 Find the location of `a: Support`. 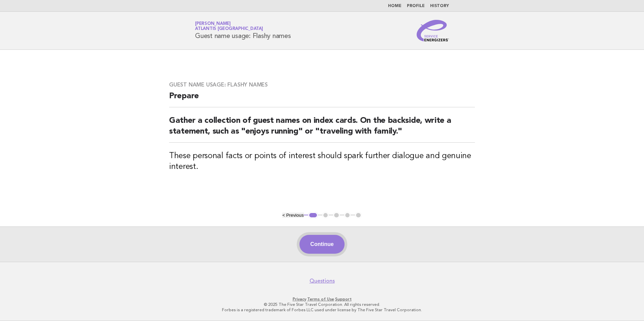

a: Support is located at coordinates (343, 299).